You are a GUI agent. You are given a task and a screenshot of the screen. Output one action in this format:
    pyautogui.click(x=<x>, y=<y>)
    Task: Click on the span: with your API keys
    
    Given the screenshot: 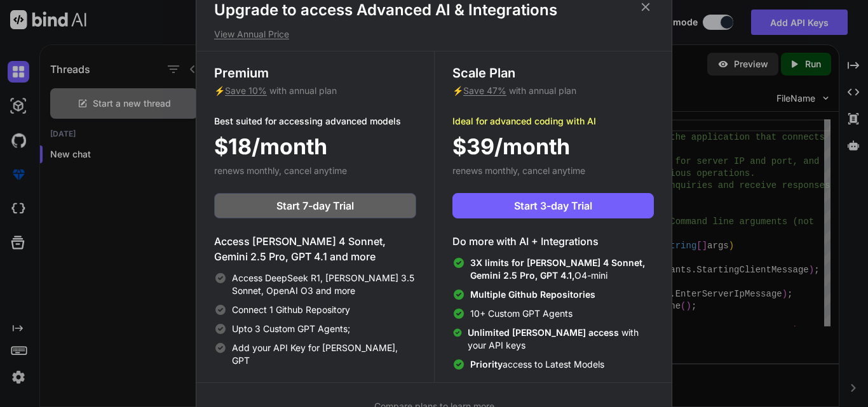 What is the action you would take?
    pyautogui.click(x=560, y=339)
    